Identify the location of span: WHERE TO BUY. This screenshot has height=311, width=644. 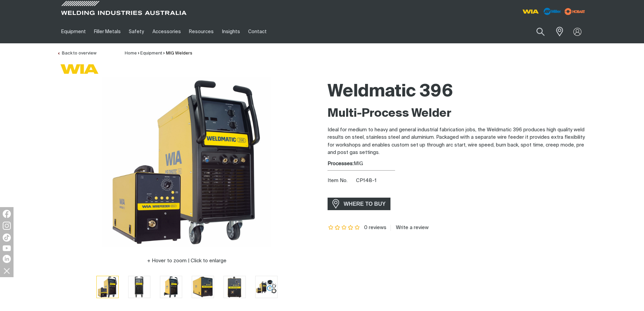
(365, 204).